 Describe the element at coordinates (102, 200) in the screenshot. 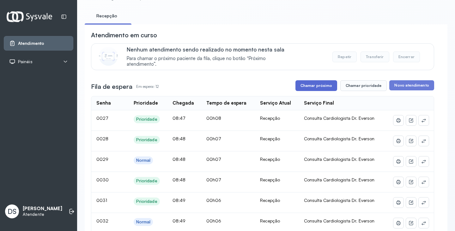

I see `span: 0031` at that location.